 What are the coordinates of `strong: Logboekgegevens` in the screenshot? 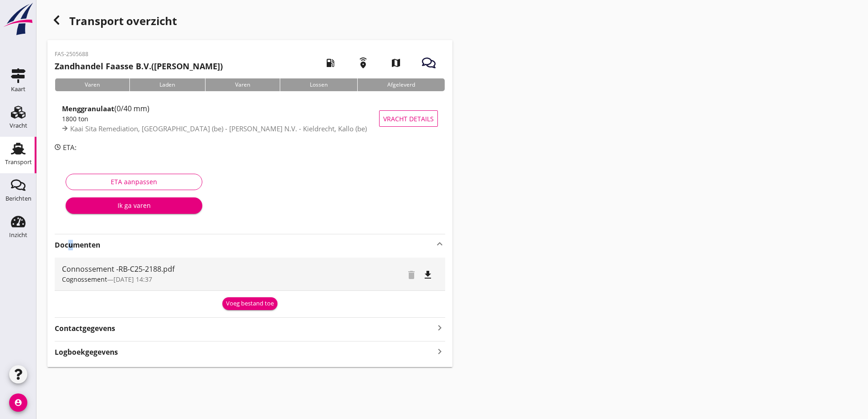 It's located at (86, 352).